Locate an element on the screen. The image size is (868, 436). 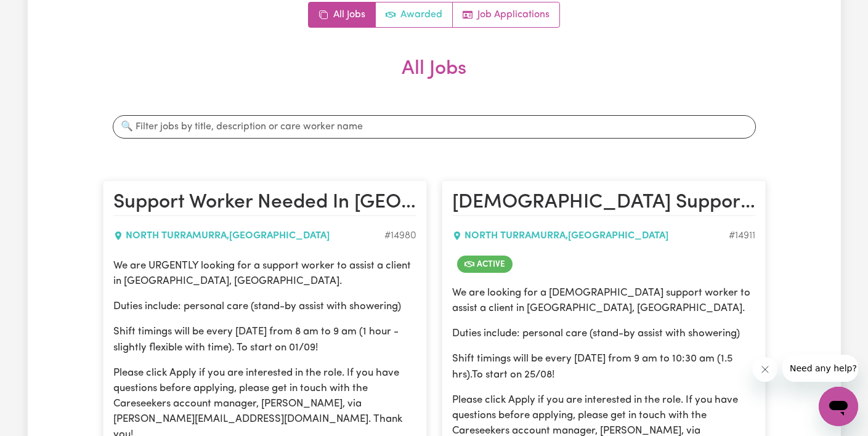
a: All jobs is located at coordinates (342, 15).